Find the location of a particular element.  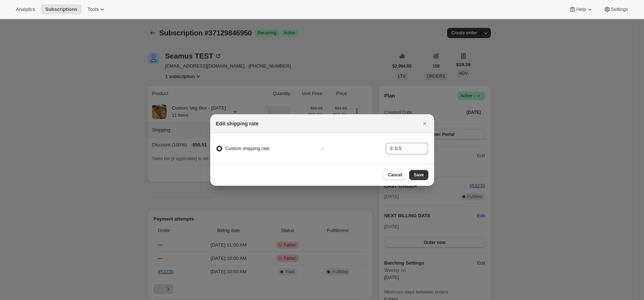

span: Analytics is located at coordinates (25, 9).